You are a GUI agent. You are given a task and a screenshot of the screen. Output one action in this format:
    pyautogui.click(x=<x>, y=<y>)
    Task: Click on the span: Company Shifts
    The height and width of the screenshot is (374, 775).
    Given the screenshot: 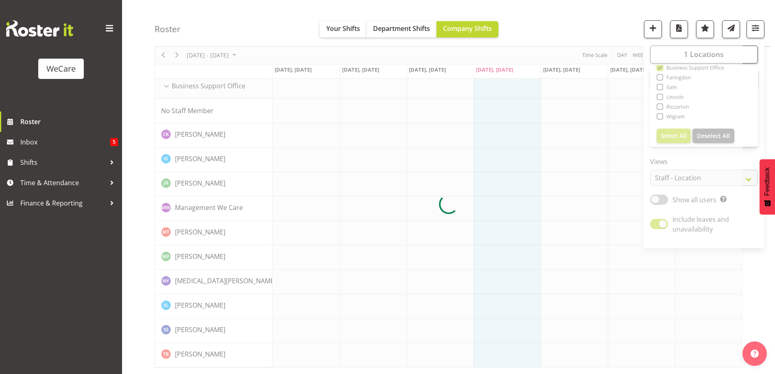 What is the action you would take?
    pyautogui.click(x=468, y=28)
    